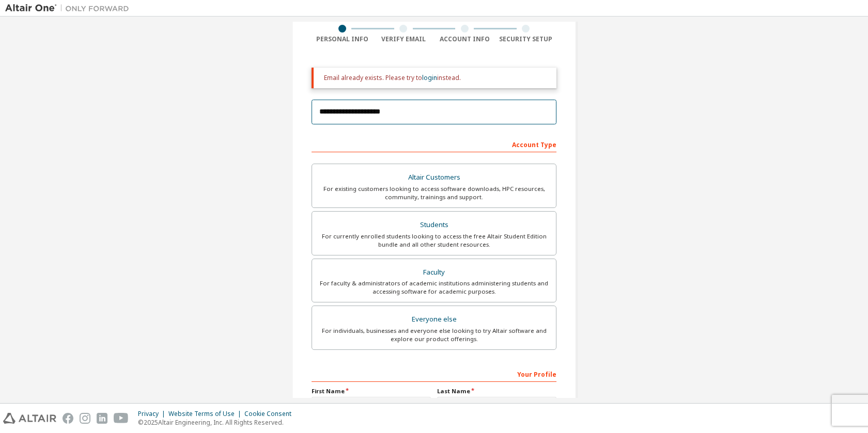 The width and height of the screenshot is (868, 433). Describe the element at coordinates (434, 241) in the screenshot. I see `div: For currently enrolled students looking to access the free Altair Student Edition bundle and all ...` at that location.